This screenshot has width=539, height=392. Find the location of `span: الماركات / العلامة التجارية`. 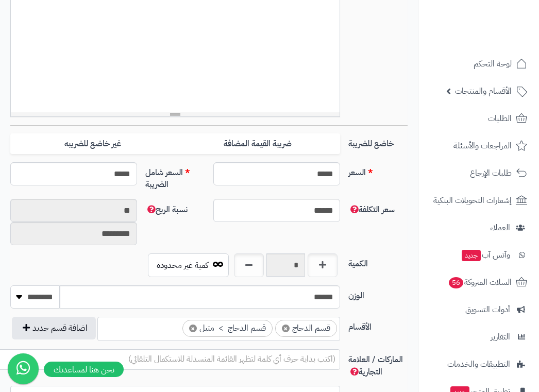

span: الماركات / العلامة التجارية is located at coordinates (375, 366).